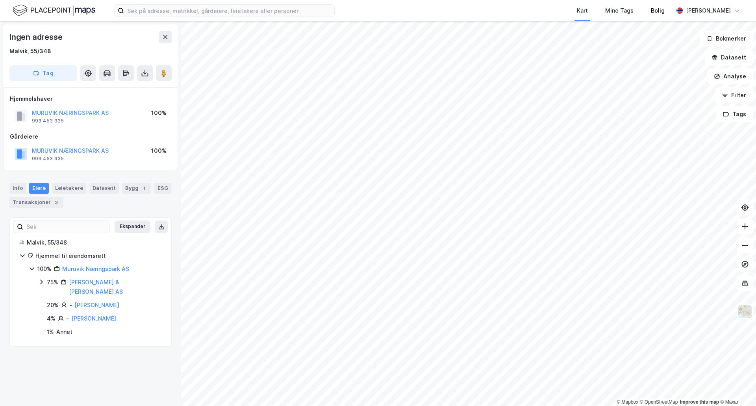 The image size is (756, 406). What do you see at coordinates (745, 311) in the screenshot?
I see `img: Z` at bounding box center [745, 311].